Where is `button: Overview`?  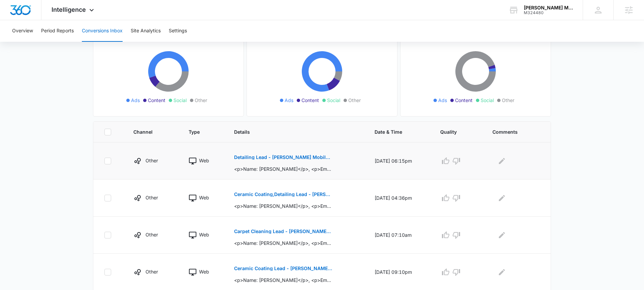 button: Overview is located at coordinates (22, 31).